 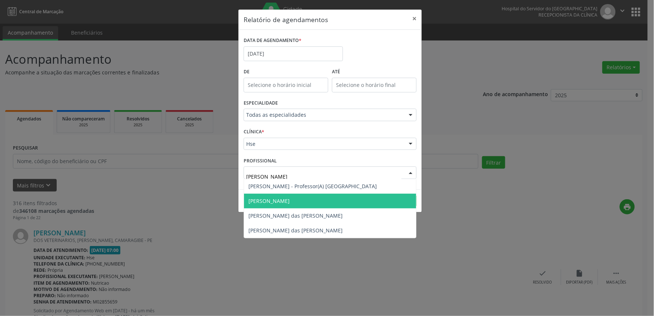 What do you see at coordinates (415, 18) in the screenshot?
I see `button: Close` at bounding box center [415, 18].